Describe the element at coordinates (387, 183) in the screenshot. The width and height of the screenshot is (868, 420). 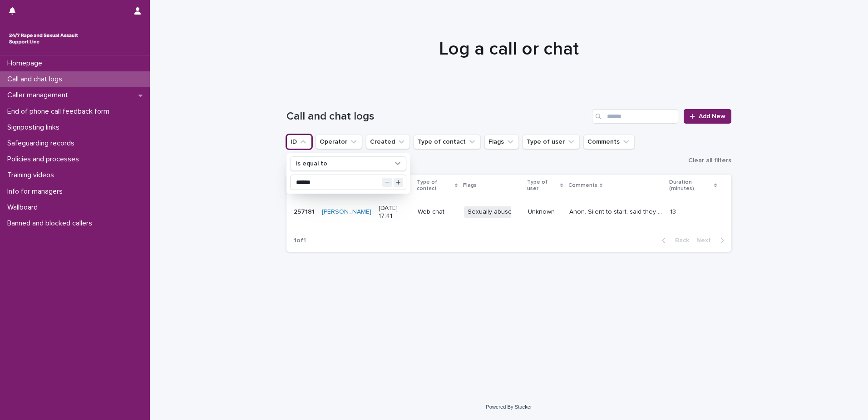
I see `button: Decrement value` at that location.